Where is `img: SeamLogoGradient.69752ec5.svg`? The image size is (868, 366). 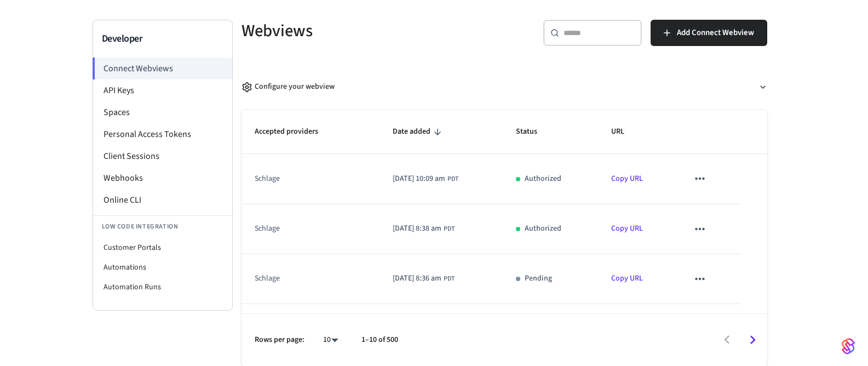 img: SeamLogoGradient.69752ec5.svg is located at coordinates (848, 346).